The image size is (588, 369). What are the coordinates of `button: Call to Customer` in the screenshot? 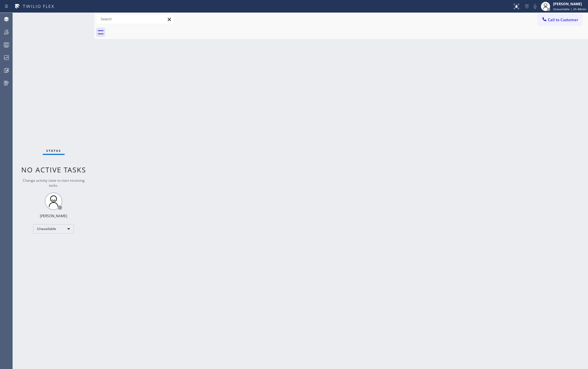 It's located at (560, 20).